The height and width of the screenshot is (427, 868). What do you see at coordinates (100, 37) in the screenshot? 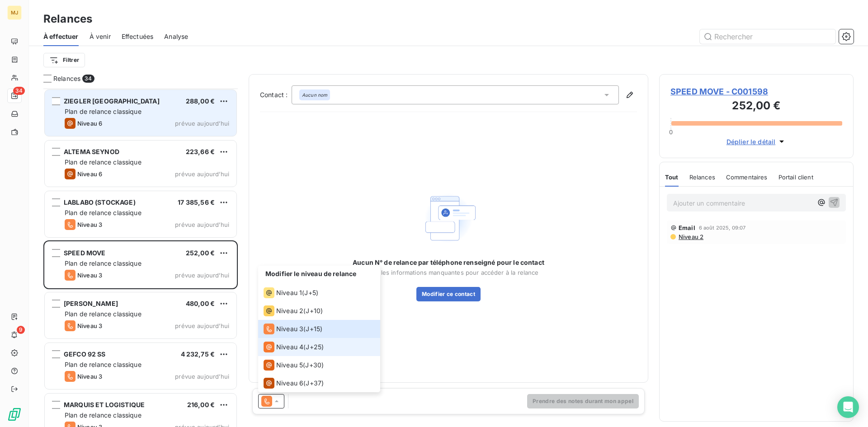
I see `span: À venir` at bounding box center [100, 37].